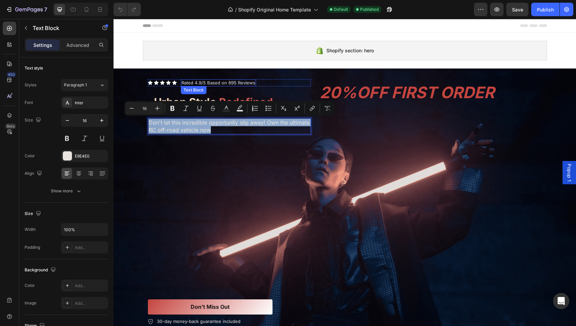  Describe the element at coordinates (105, 64) in the screenshot. I see `p: Rated 4.9/5 Based on 895 Reviews` at that location.